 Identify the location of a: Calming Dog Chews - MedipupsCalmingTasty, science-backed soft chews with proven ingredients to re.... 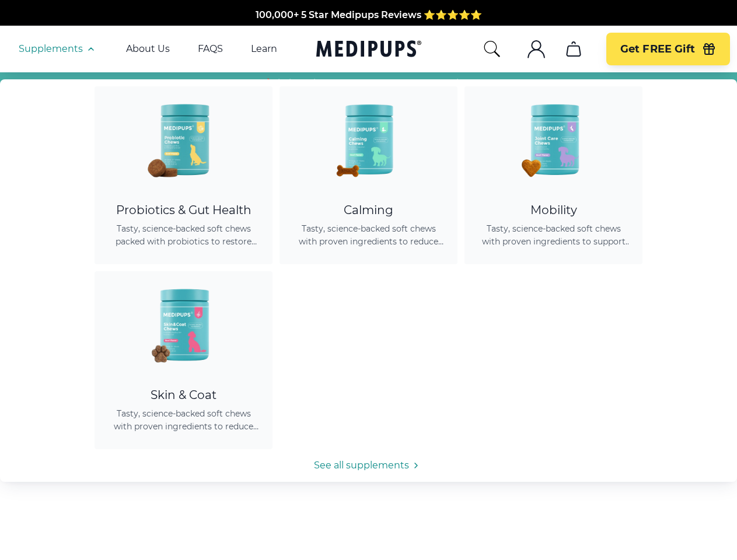
(368, 175).